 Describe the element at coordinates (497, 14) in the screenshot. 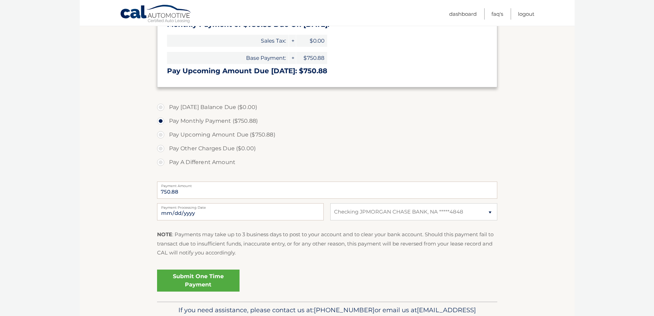

I see `a: FAQ's` at that location.